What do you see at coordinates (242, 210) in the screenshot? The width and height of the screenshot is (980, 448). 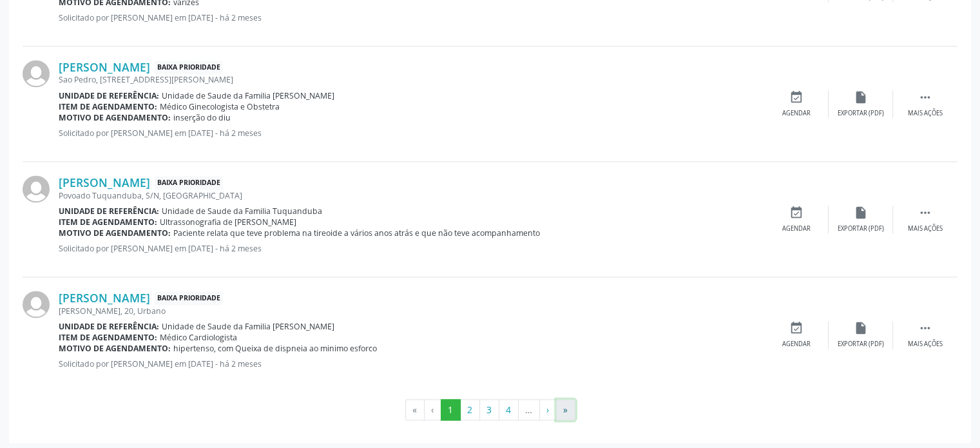 I see `span: Unidade de Saude da Familia Tuquanduba` at bounding box center [242, 210].